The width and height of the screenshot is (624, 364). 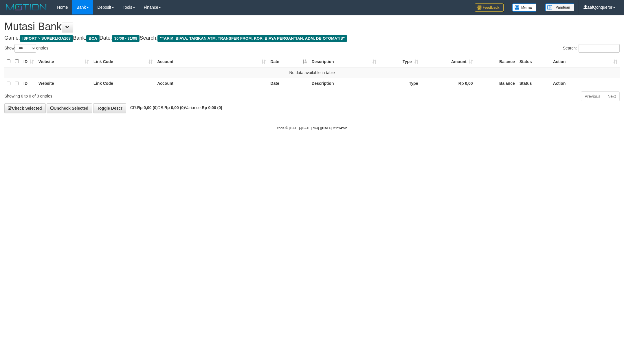 What do you see at coordinates (175, 107) in the screenshot?
I see `span: CR: DB: Variance:` at bounding box center [175, 107].